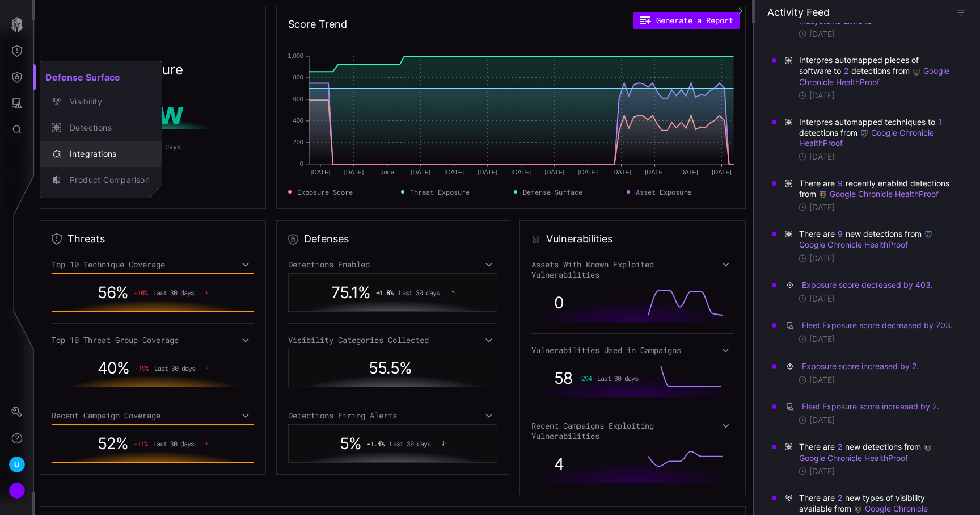 Image resolution: width=980 pixels, height=515 pixels. What do you see at coordinates (101, 128) in the screenshot?
I see `button: Detections` at bounding box center [101, 128].